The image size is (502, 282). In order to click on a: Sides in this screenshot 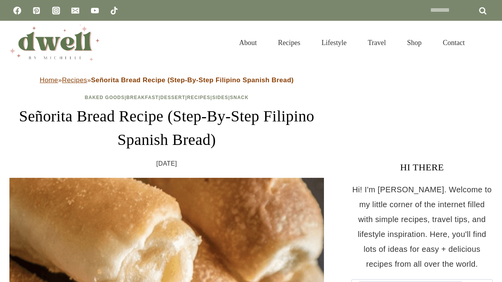, I will do `click(220, 98)`.